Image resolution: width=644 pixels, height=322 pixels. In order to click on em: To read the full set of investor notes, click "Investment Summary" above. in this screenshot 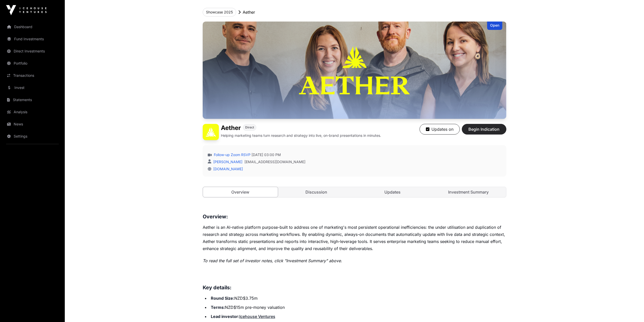, I will do `click(272, 260)`.